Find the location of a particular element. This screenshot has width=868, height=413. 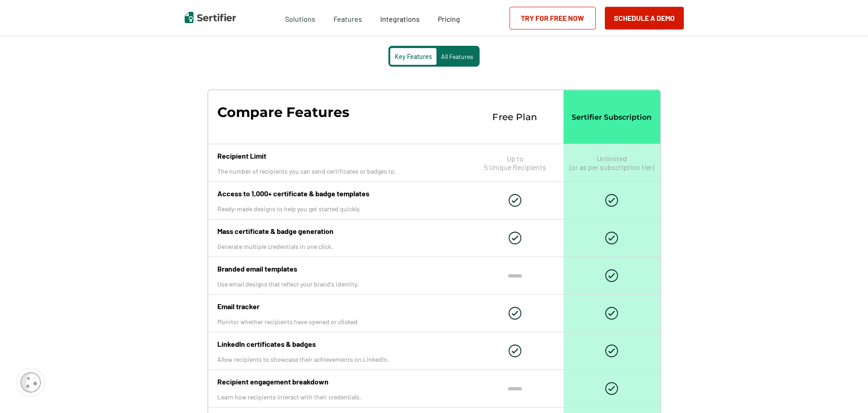

p: Learn how recipients interact with their credentials. is located at coordinates (338, 397).